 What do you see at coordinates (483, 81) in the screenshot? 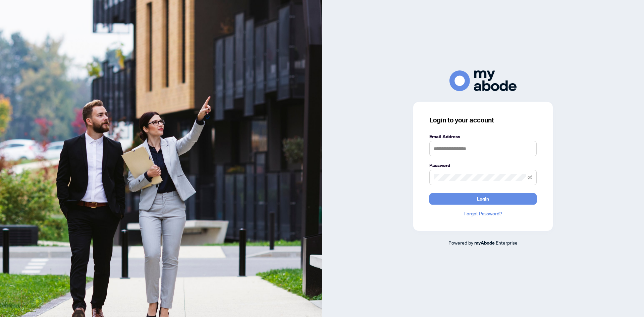
I see `img: ma-logo` at bounding box center [483, 81].